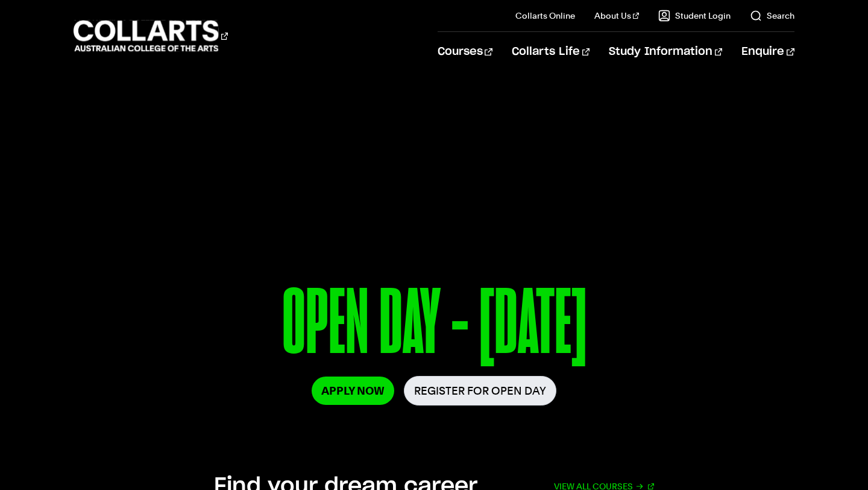 The width and height of the screenshot is (868, 490). Describe the element at coordinates (353, 391) in the screenshot. I see `a: Apply Now` at that location.